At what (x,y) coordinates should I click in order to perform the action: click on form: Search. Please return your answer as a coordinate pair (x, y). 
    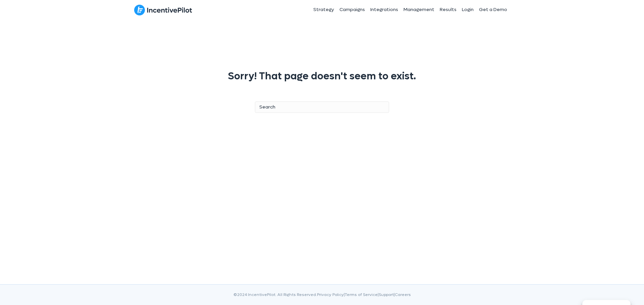
    Looking at the image, I should click on (322, 107).